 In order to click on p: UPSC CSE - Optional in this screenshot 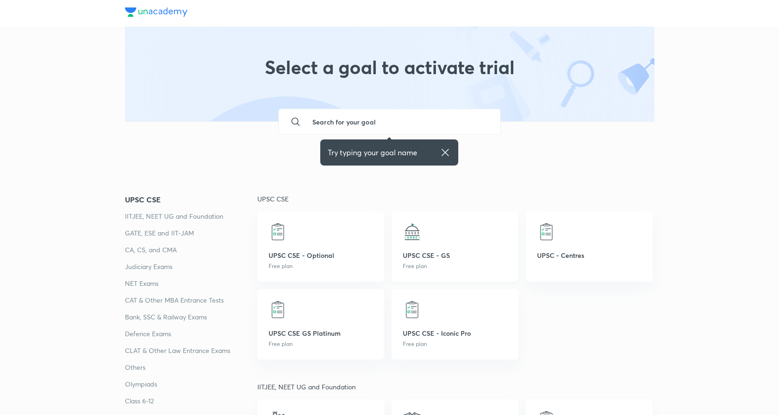, I will do `click(321, 255)`.